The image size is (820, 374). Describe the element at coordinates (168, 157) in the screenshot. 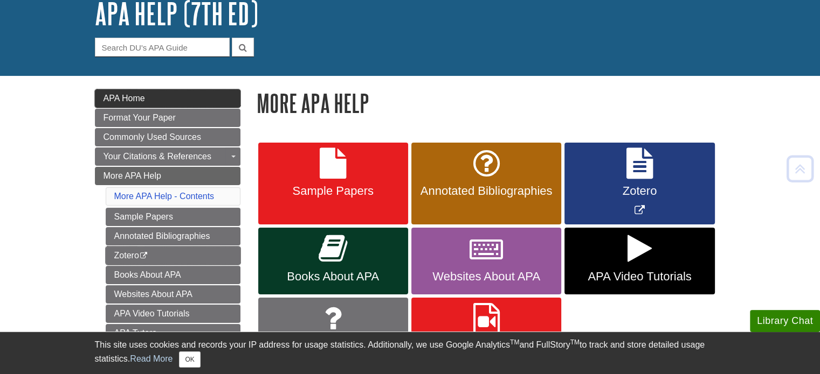

I see `a: Your Citations & References` at that location.